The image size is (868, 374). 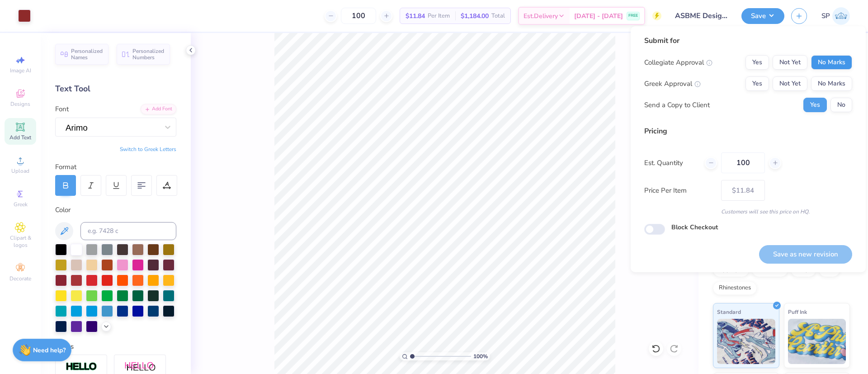 What do you see at coordinates (763, 16) in the screenshot?
I see `button: Save` at bounding box center [763, 16].